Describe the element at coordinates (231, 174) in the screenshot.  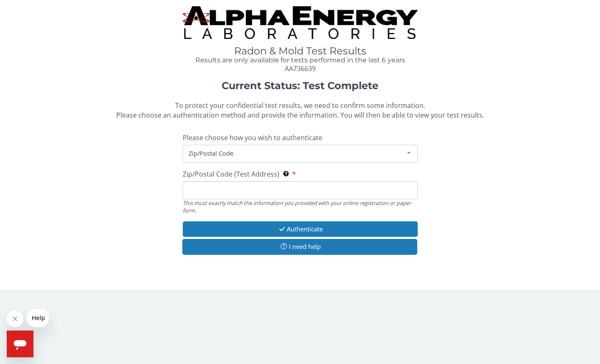
I see `span: Zip/Postal Code (Test Address)` at that location.